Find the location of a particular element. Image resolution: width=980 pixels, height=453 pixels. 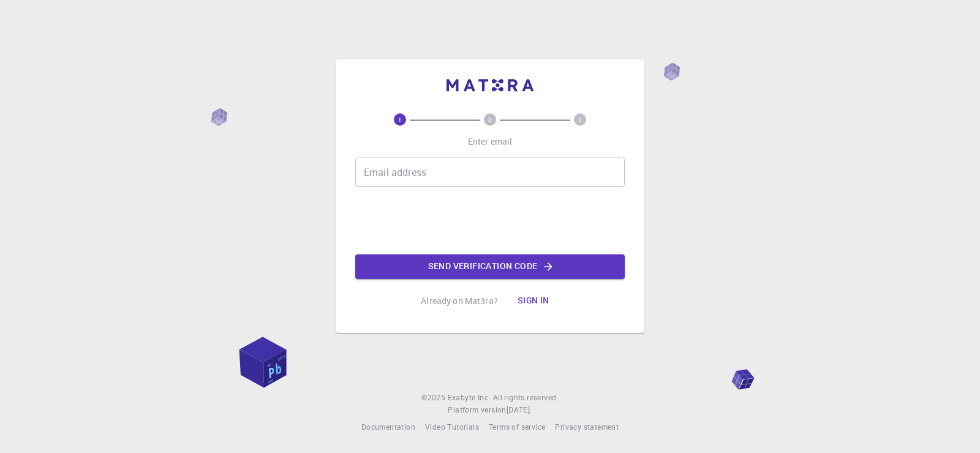

span: All rights reserved. is located at coordinates (526, 398).